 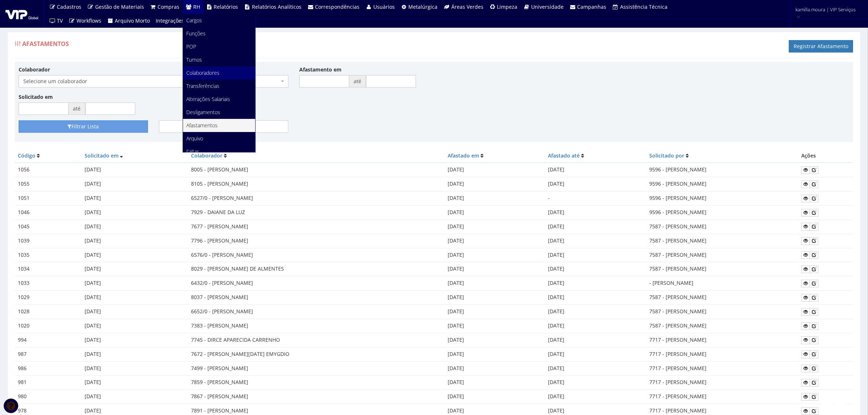 I want to click on a: Afastamentos, so click(x=219, y=125).